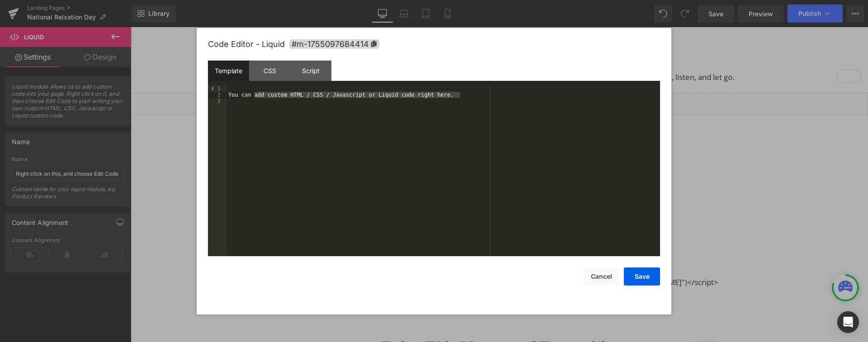  What do you see at coordinates (642, 277) in the screenshot?
I see `button: Save` at bounding box center [642, 277].